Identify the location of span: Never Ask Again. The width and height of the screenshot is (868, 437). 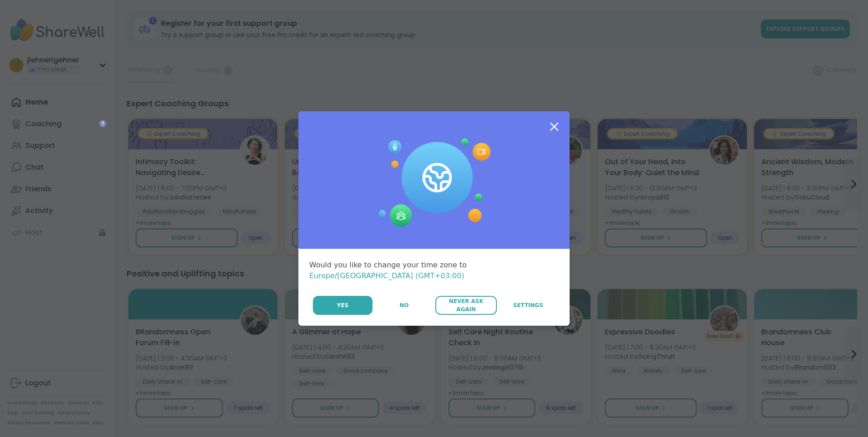
(465, 306).